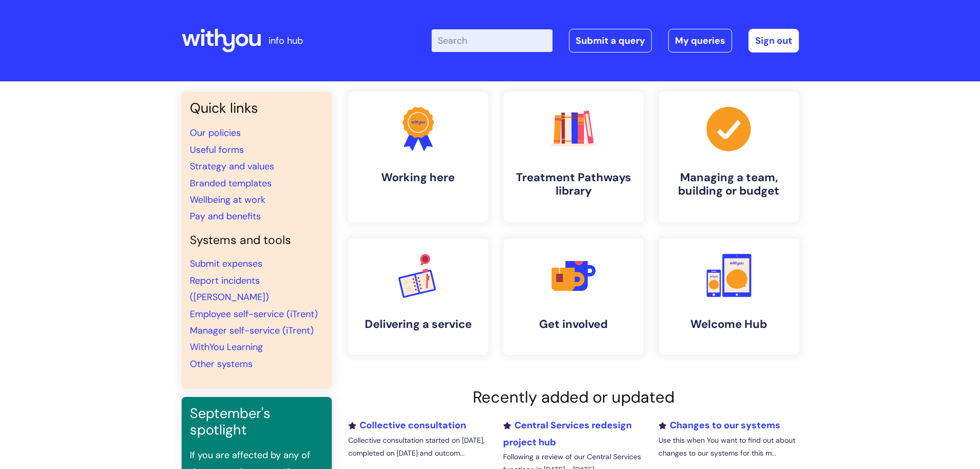 The image size is (980, 469). What do you see at coordinates (610, 41) in the screenshot?
I see `a: Submit a query` at bounding box center [610, 41].